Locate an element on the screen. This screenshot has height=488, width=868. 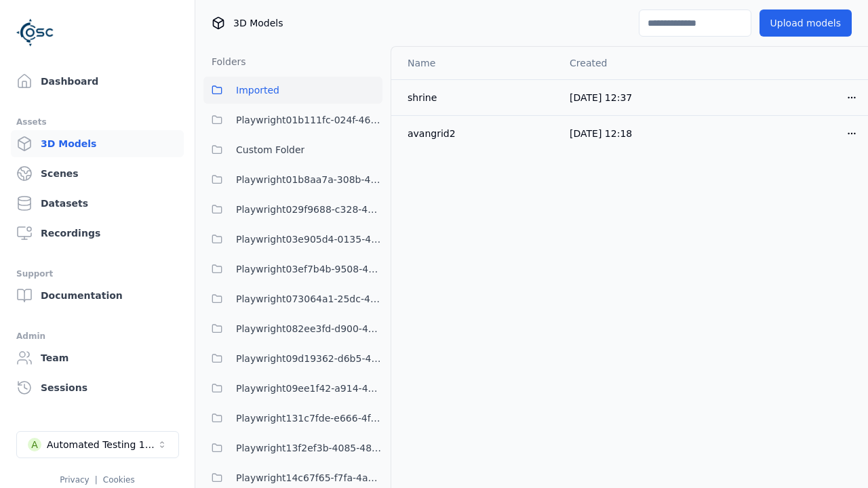
span: Playwright14c67f65-f7fa-4a69-9dce-fa9a259dcaa1 is located at coordinates (309, 477).